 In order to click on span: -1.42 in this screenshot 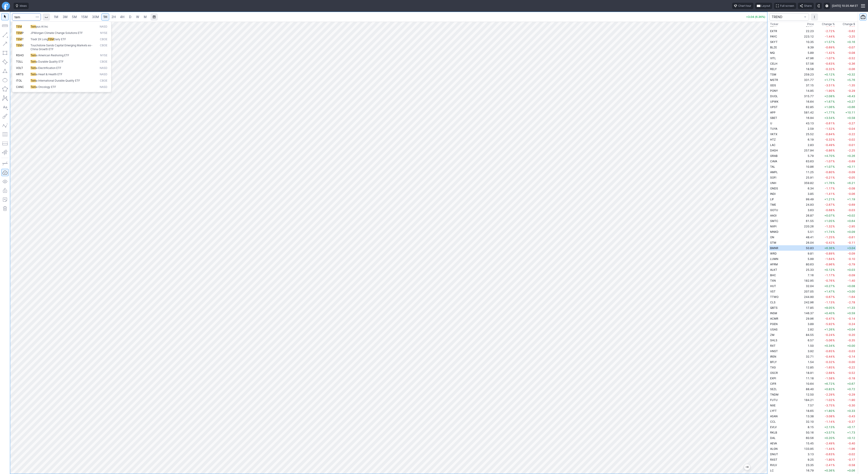, I will do `click(828, 53)`.